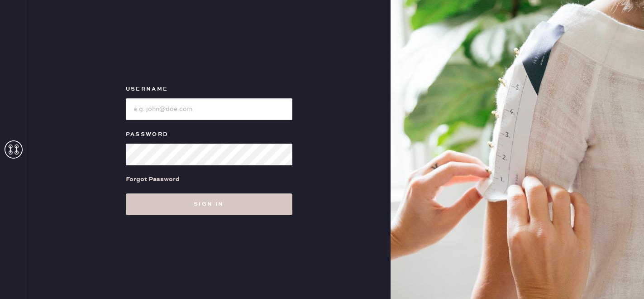 This screenshot has height=299, width=644. Describe the element at coordinates (152, 179) in the screenshot. I see `div: Forgot Password` at that location.